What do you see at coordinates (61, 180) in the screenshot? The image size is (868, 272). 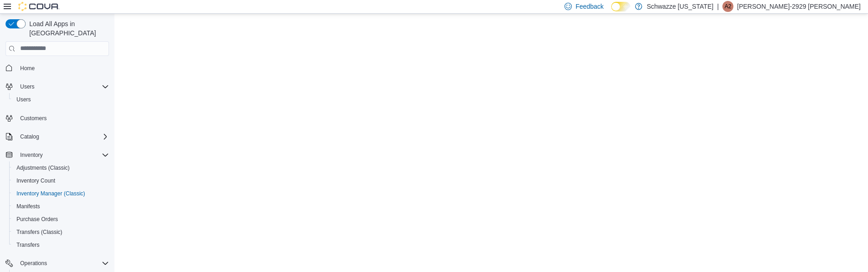 I see `button: Inventory Count` at bounding box center [61, 180].